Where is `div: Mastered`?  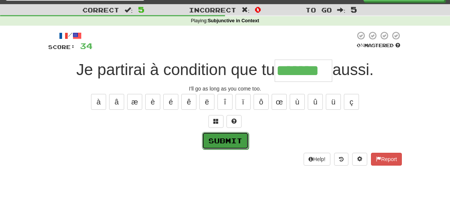
div: Mastered is located at coordinates (379, 46).